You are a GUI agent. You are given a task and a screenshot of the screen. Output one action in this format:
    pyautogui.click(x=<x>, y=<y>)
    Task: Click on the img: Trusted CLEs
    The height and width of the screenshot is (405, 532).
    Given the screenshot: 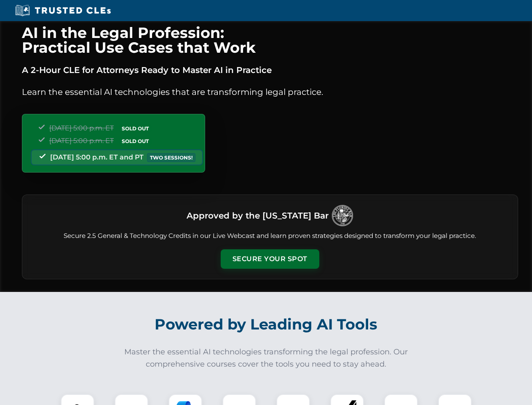 What is the action you would take?
    pyautogui.click(x=62, y=11)
    